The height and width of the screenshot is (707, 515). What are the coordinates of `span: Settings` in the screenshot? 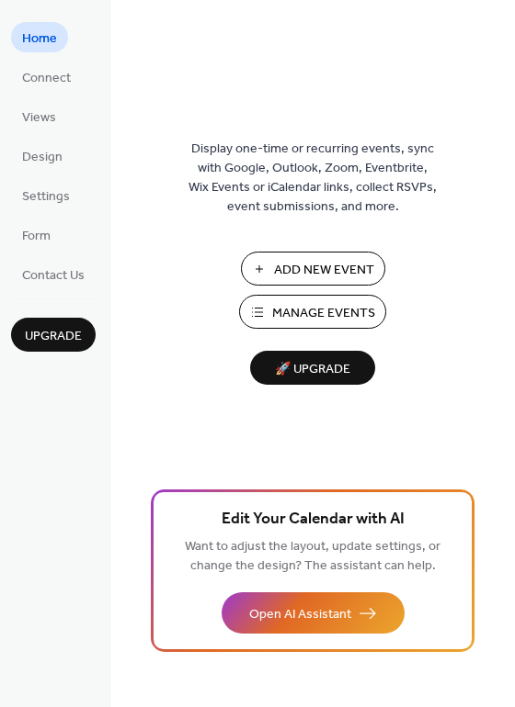 It's located at (46, 197).